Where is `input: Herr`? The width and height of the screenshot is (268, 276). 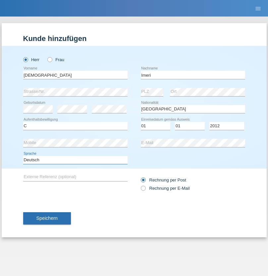 input: Herr is located at coordinates (25, 59).